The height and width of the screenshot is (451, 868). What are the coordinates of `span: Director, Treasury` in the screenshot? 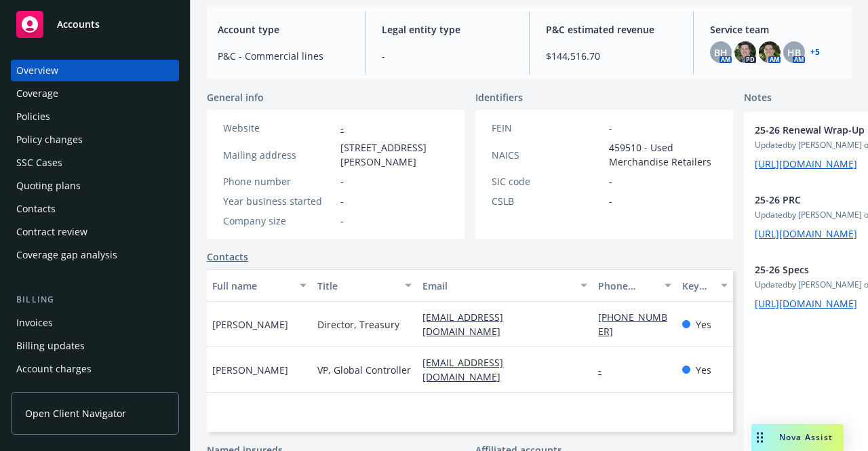 It's located at (358, 324).